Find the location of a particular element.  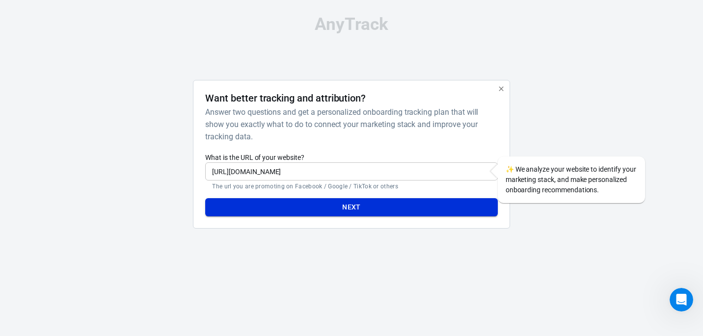

label: What is the URL of your website? is located at coordinates (351, 158).